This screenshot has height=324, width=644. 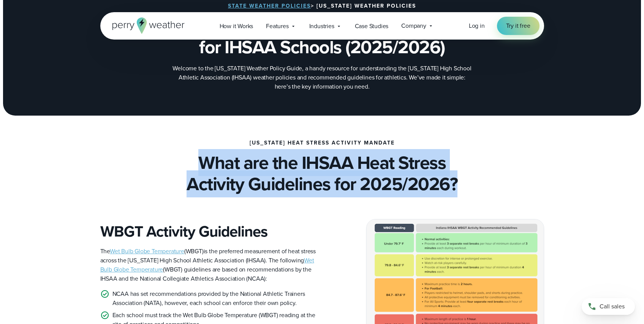 What do you see at coordinates (208, 232) in the screenshot?
I see `h3: WBGT Activity Guidelines` at bounding box center [208, 232].